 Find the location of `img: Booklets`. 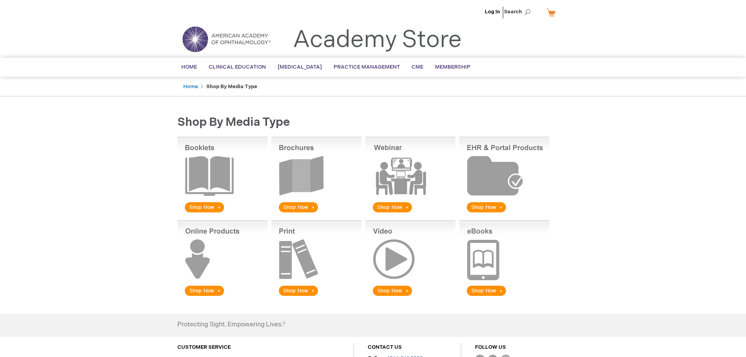

img: Booklets is located at coordinates (222, 175).